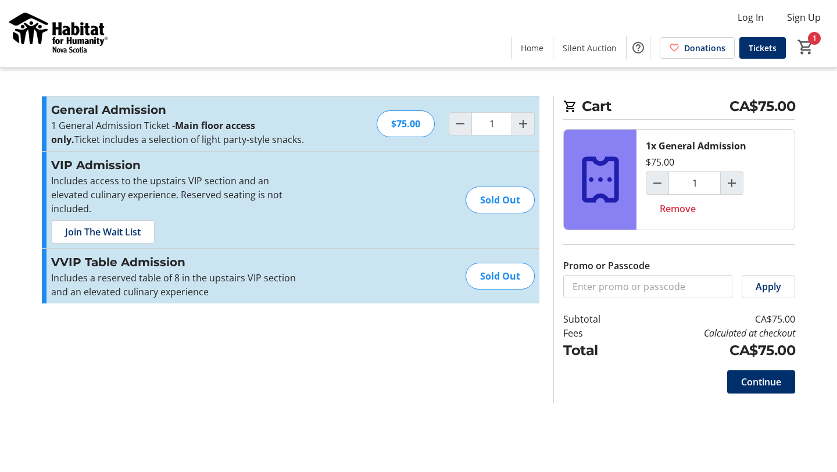 This screenshot has width=837, height=472. Describe the element at coordinates (59, 34) in the screenshot. I see `img: Habitat for Humanity Nova Scotia's Logo` at that location.